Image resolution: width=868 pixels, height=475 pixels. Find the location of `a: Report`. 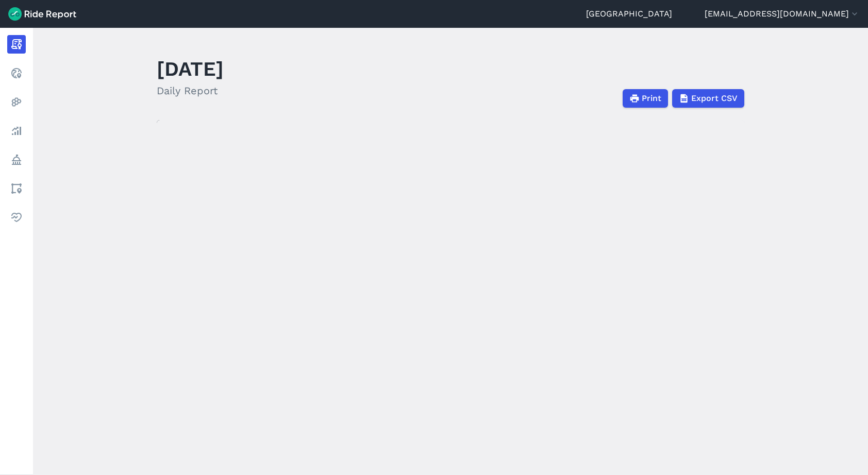

a: Report is located at coordinates (16, 45).